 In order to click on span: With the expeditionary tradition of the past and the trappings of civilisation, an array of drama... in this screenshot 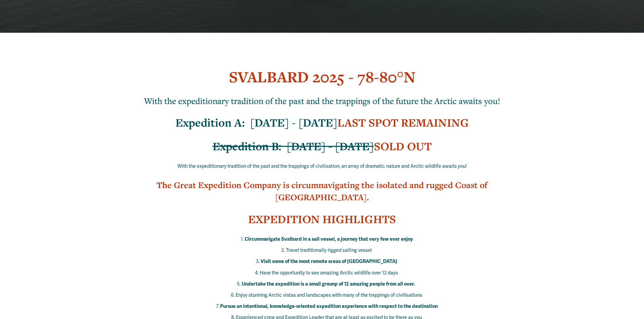, I will do `click(322, 166)`.